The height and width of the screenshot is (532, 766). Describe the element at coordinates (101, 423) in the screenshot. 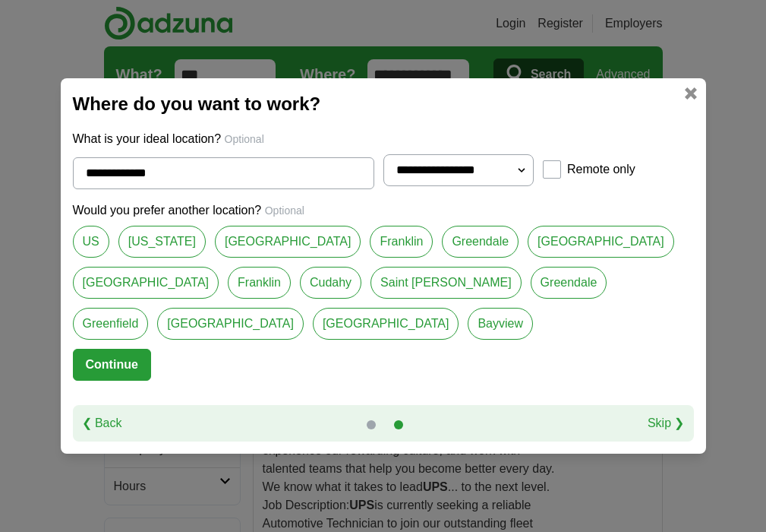

I see `a: ❮ Back` at that location.